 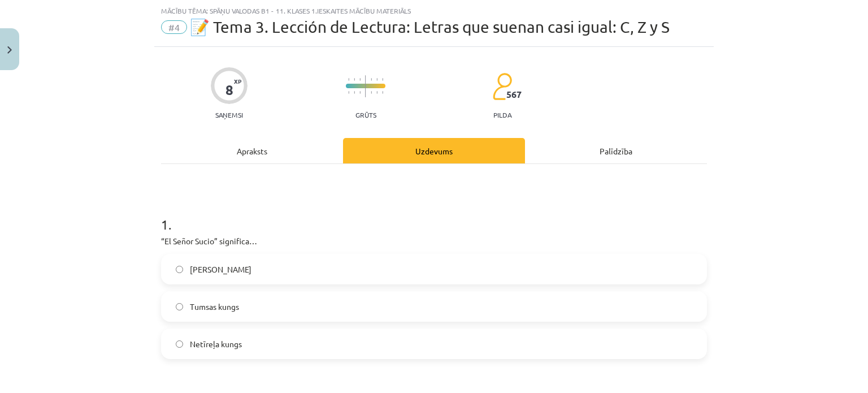 What do you see at coordinates (434, 150) in the screenshot?
I see `div: Uzdevums` at bounding box center [434, 150].